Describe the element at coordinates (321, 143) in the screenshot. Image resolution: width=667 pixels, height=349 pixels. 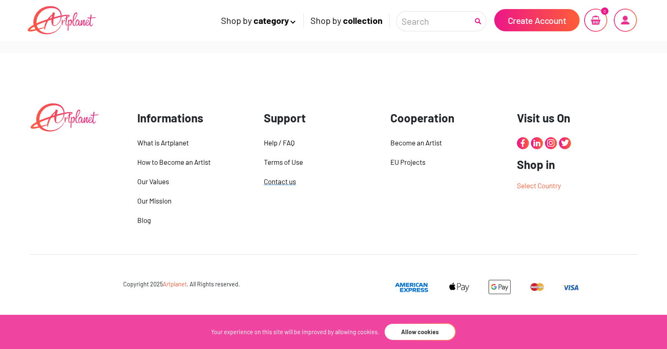
I see `a: Help / FAQ` at that location.